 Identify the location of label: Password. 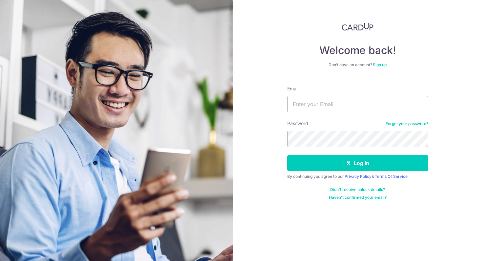
(298, 124).